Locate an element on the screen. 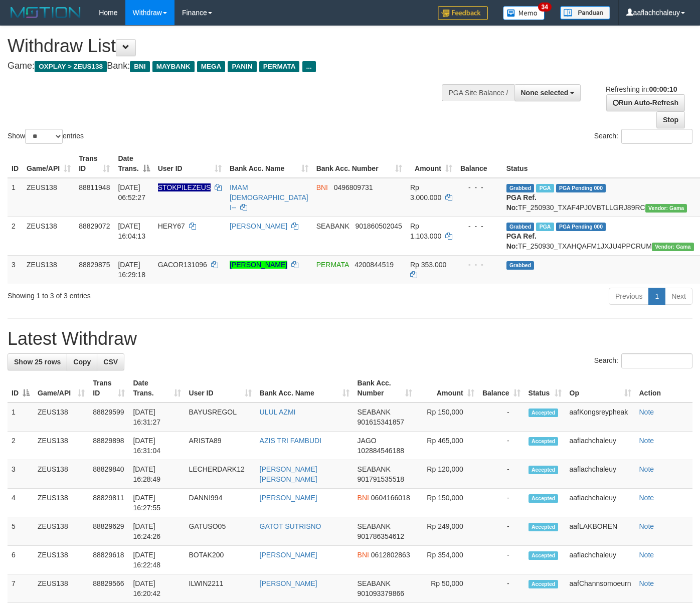 The width and height of the screenshot is (700, 608). label: Show entries is located at coordinates (46, 136).